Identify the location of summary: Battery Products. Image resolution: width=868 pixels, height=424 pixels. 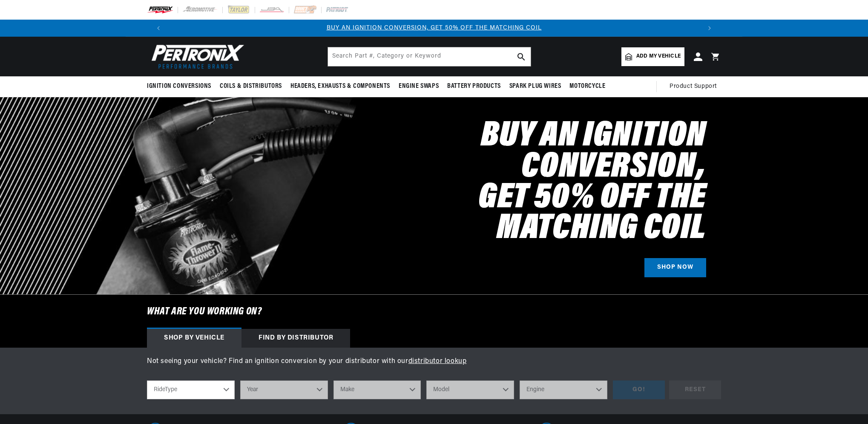
(474, 86).